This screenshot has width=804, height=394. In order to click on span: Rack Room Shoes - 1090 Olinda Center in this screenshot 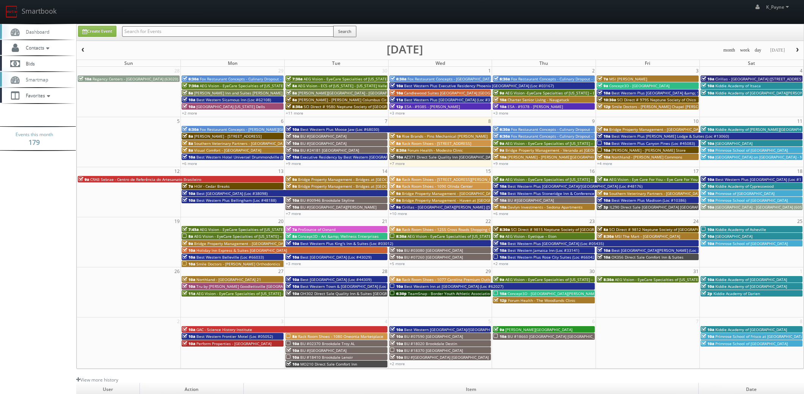, I will do `click(437, 186)`.